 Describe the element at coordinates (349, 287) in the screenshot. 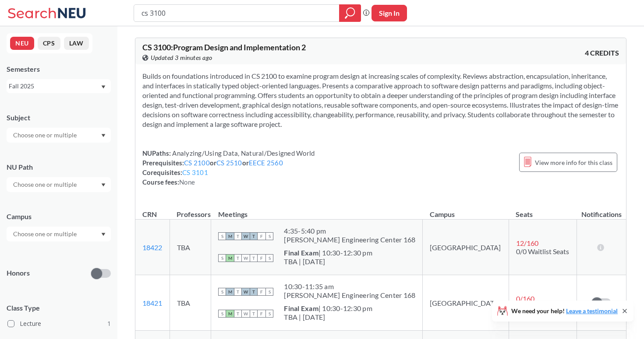

I see `div: 10:30 - 11:35 am` at that location.